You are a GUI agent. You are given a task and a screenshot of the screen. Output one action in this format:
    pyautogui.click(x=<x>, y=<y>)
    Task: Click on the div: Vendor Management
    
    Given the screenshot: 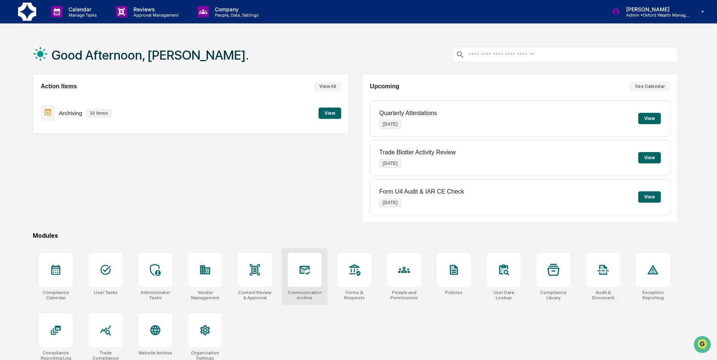 What is the action you would take?
    pyautogui.click(x=205, y=295)
    